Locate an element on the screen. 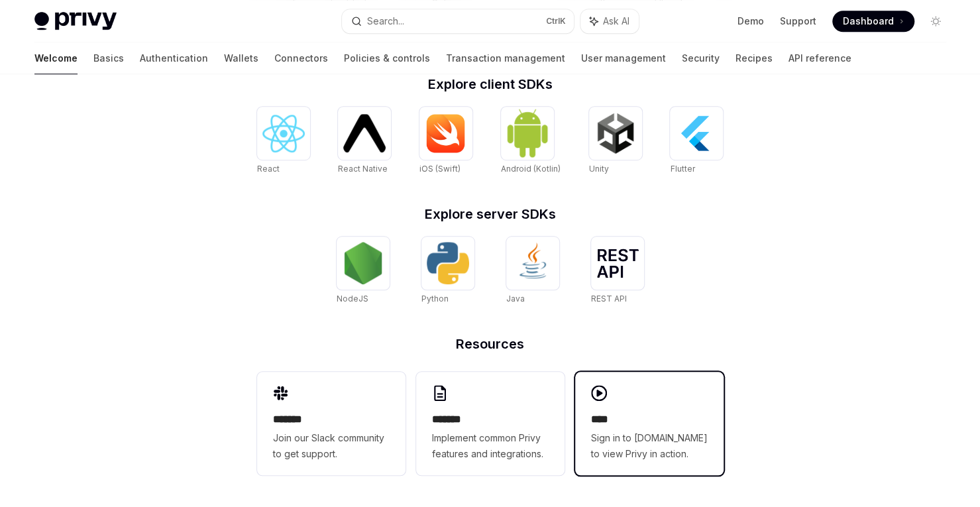 The image size is (980, 507). a: Authentication is located at coordinates (174, 58).